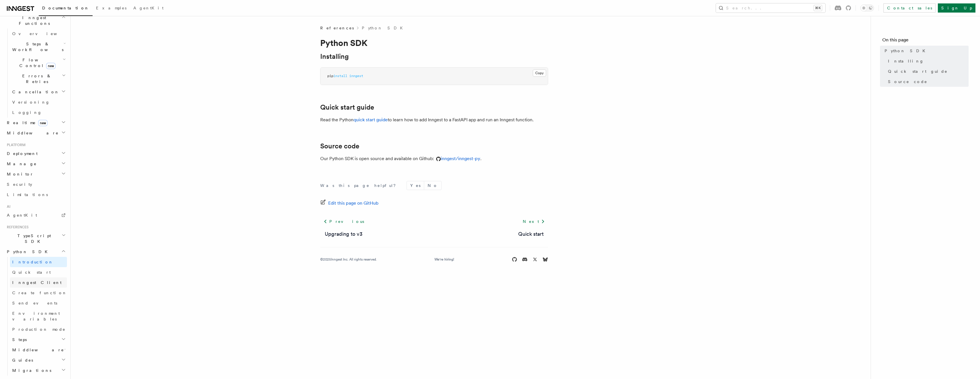 The height and width of the screenshot is (379, 980). Describe the element at coordinates (356, 76) in the screenshot. I see `span: inngest` at that location.